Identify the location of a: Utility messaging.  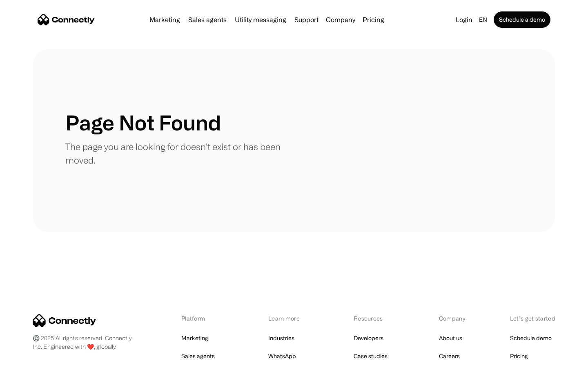
(261, 19).